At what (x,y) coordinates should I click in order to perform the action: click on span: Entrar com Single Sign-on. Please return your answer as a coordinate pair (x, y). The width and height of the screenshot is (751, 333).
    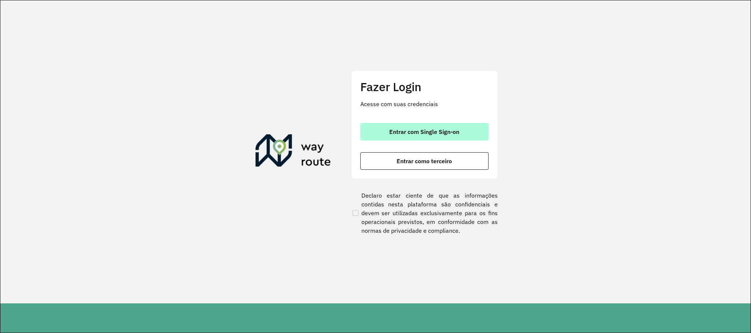
    Looking at the image, I should click on (424, 132).